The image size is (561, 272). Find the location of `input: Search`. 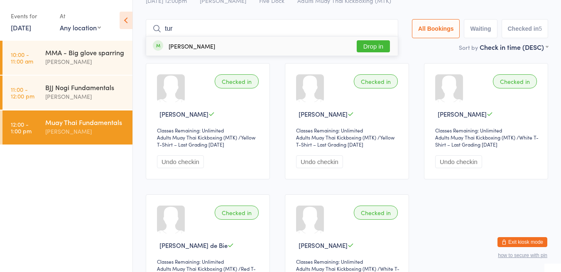

input: Search is located at coordinates (272, 29).